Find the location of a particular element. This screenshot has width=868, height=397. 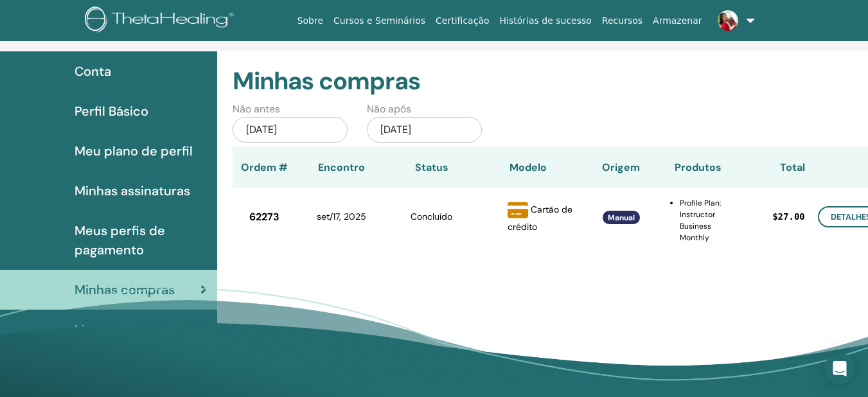

a: Armazenar is located at coordinates (677, 20).